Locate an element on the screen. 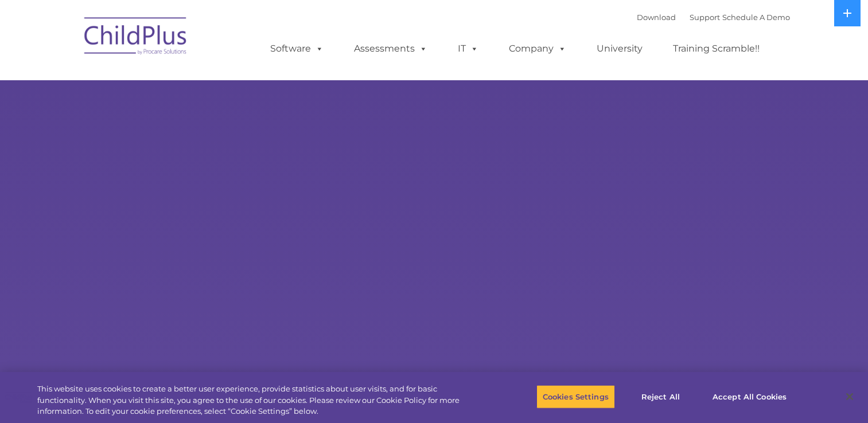 Image resolution: width=868 pixels, height=423 pixels. a: Company is located at coordinates (537, 48).